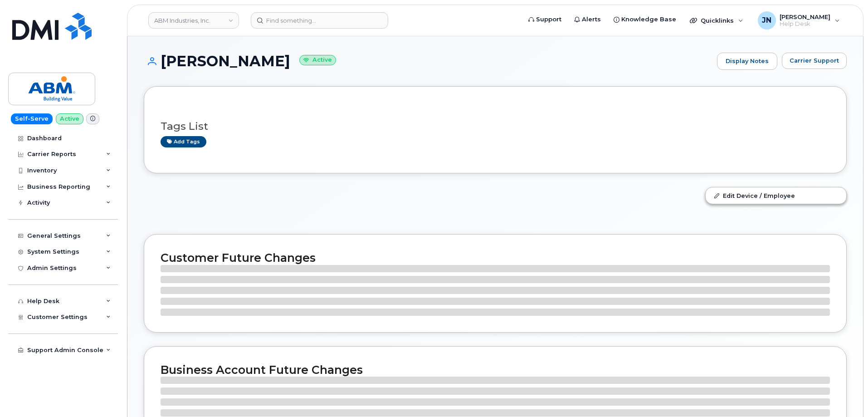 The height and width of the screenshot is (417, 868). What do you see at coordinates (495, 370) in the screenshot?
I see `h2: Business Account Future Changes` at bounding box center [495, 370].